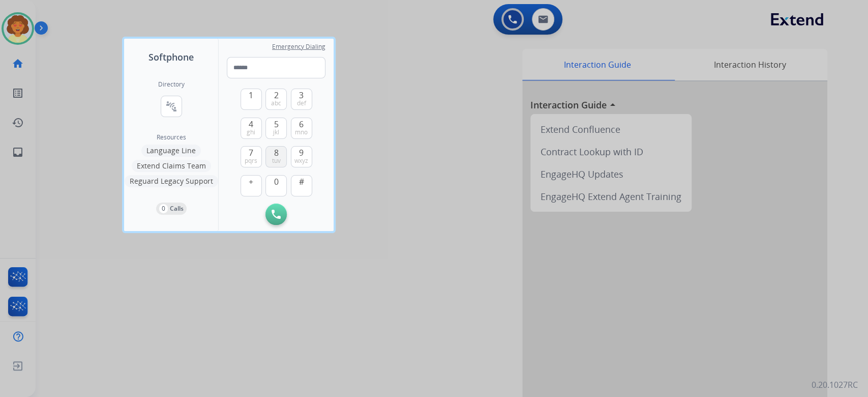  I want to click on span: Resources, so click(172, 137).